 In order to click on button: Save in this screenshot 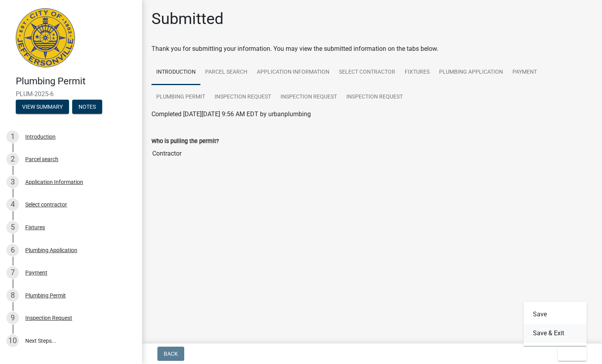, I will do `click(555, 315)`.